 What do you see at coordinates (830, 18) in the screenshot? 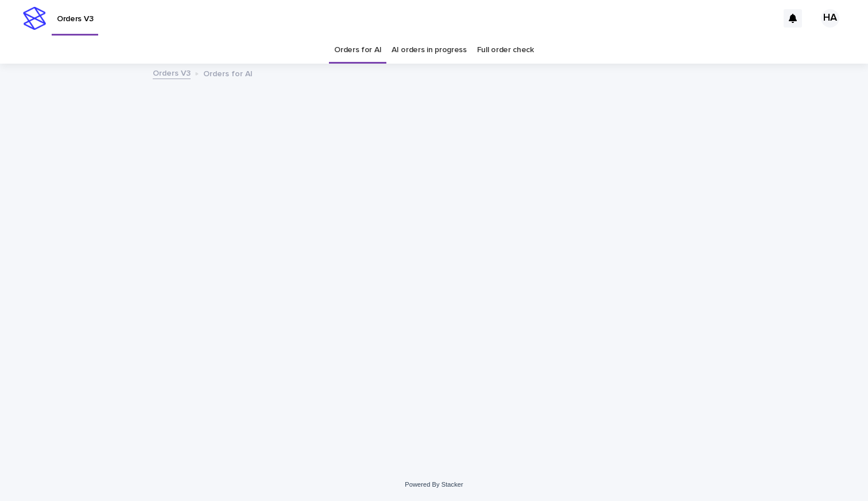
I see `div: HA` at bounding box center [830, 18].